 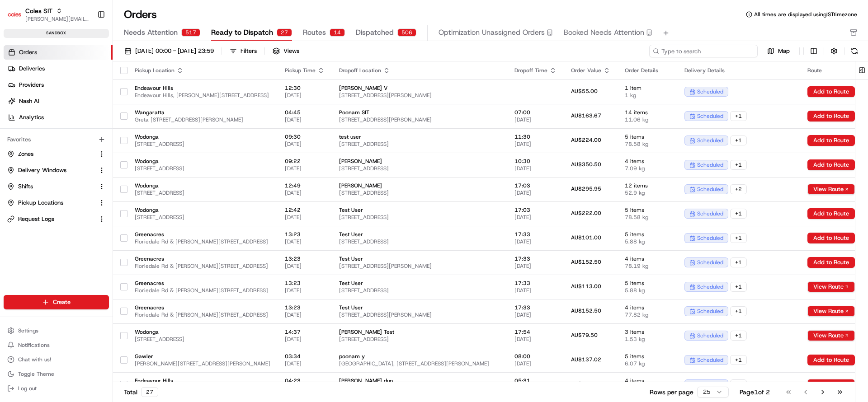 What do you see at coordinates (535, 308) in the screenshot?
I see `span: 17:33` at bounding box center [535, 308].